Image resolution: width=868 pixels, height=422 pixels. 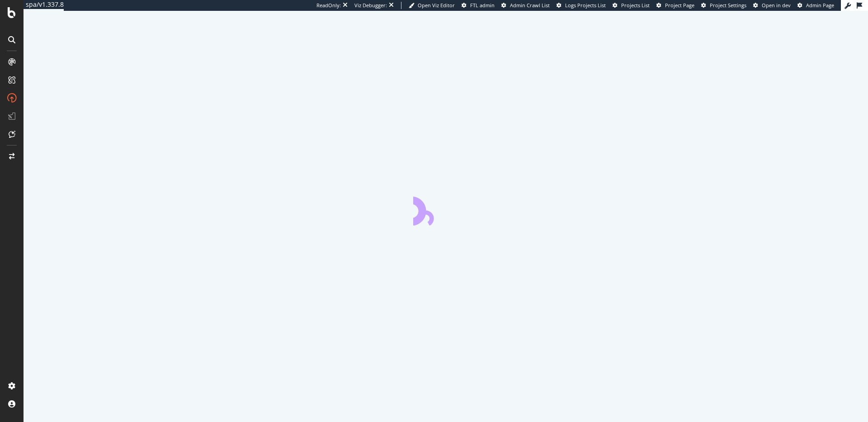 I want to click on span: Open Viz Editor, so click(x=437, y=5).